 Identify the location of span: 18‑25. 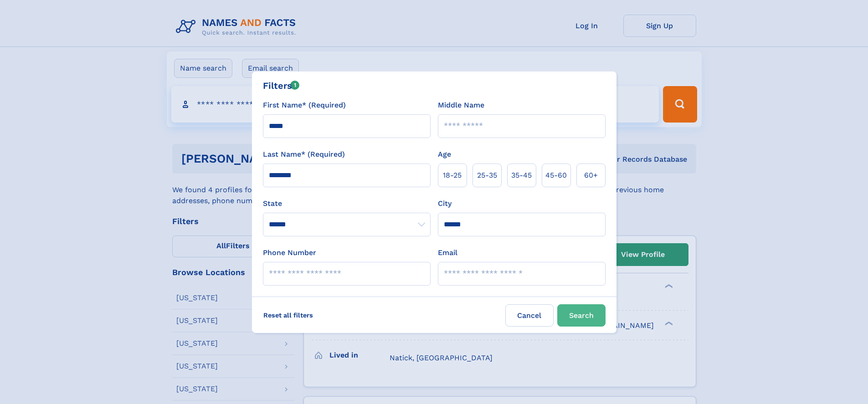
(452, 175).